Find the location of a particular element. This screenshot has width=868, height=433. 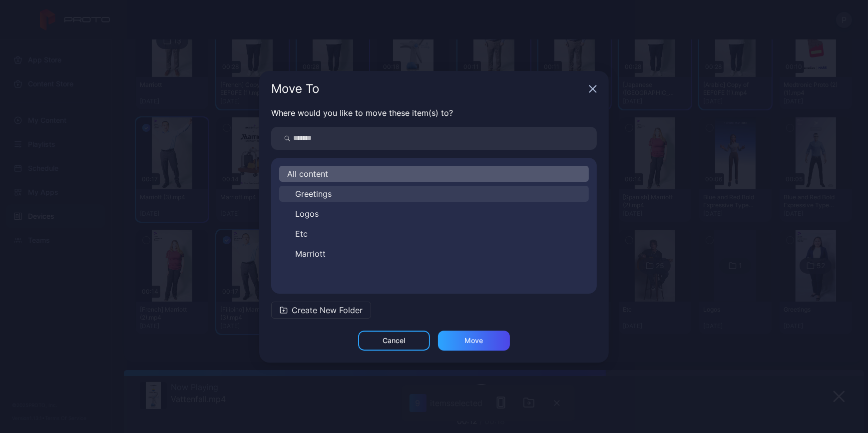

span: Etc is located at coordinates (301, 233).